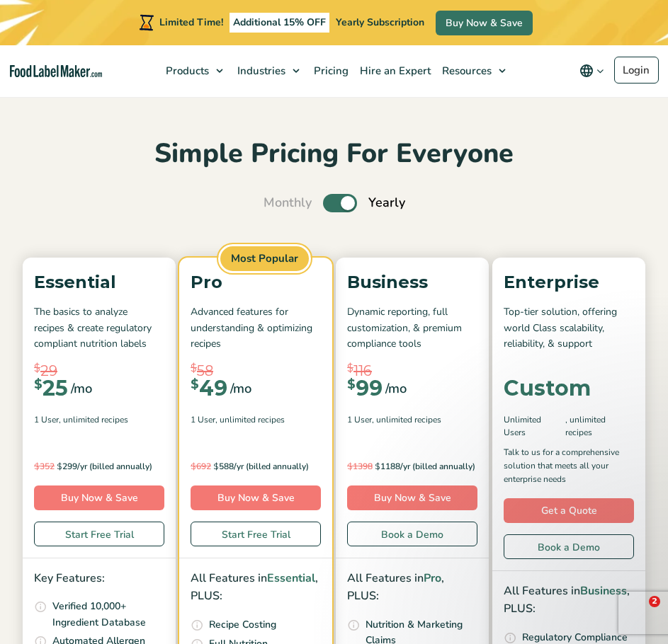  What do you see at coordinates (330, 71) in the screenshot?
I see `a: Pricing` at bounding box center [330, 71].